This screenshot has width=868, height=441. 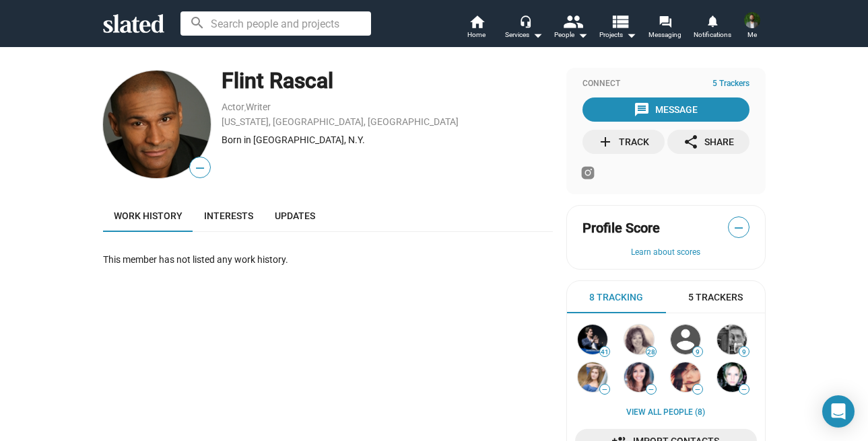 I want to click on img: Flint Rascal, so click(x=156, y=125).